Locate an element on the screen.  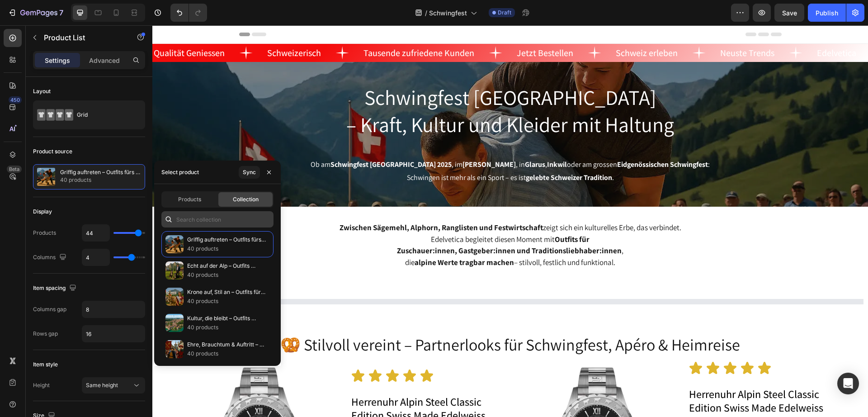
div: Open Intercom Messenger is located at coordinates (848, 384).